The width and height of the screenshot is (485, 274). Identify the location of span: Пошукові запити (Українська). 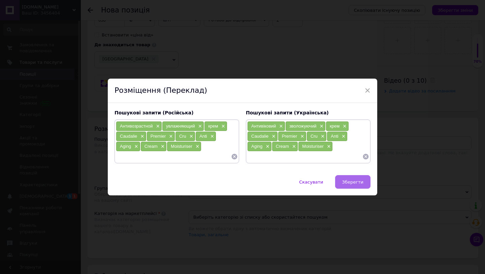
(288, 113).